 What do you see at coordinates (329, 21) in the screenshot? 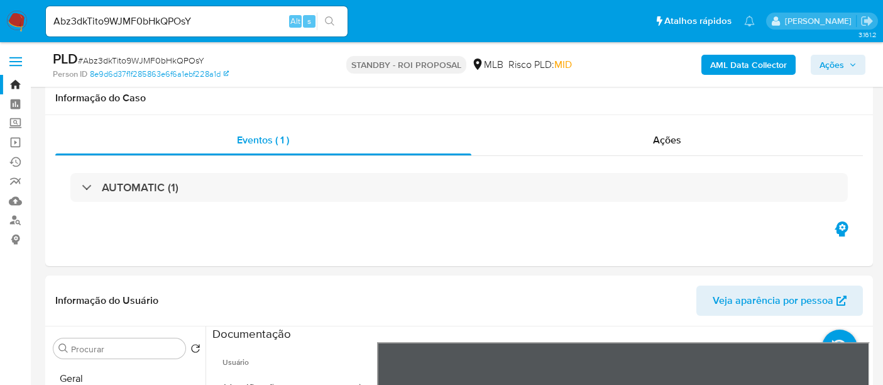
I see `button: search-icon` at bounding box center [329, 21].